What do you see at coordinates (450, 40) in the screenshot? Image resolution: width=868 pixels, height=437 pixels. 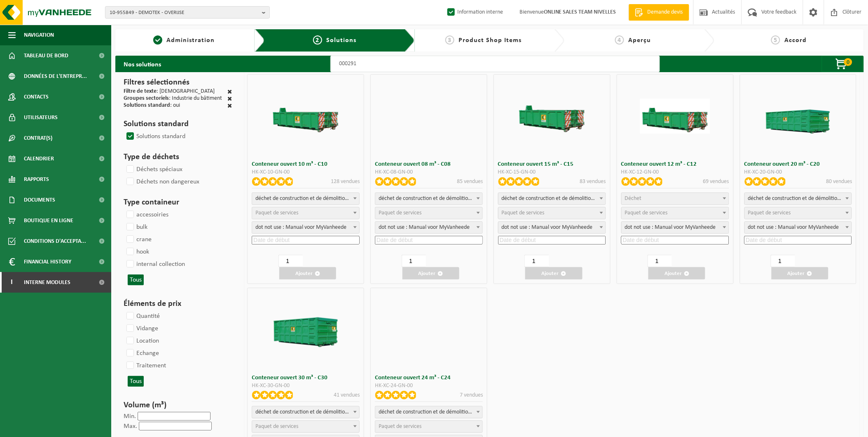 I see `span: 3` at bounding box center [450, 40].